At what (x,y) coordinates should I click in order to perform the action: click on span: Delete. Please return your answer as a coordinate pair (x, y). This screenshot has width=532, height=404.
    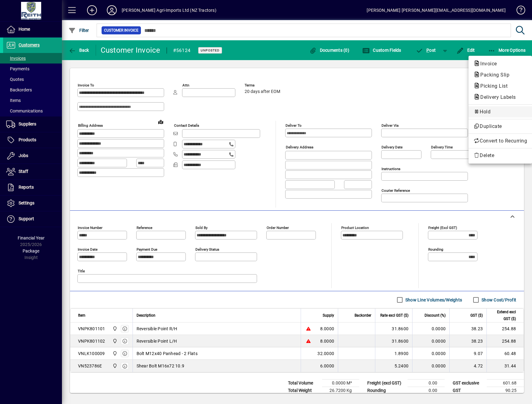
    Looking at the image, I should click on (500, 155).